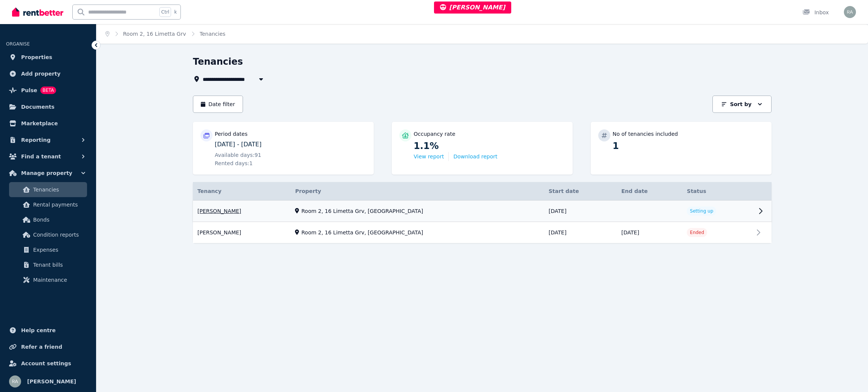 This screenshot has height=392, width=868. I want to click on span: Marketplace, so click(39, 124).